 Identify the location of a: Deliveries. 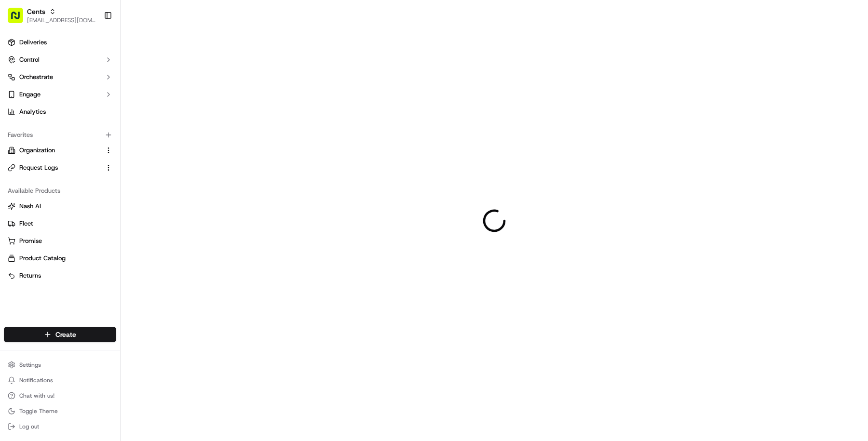
(60, 43).